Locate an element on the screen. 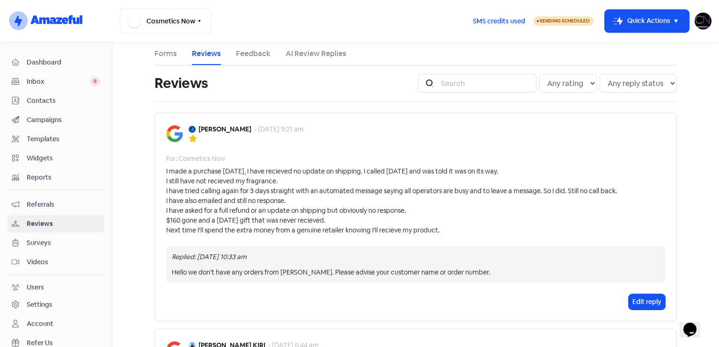 Image resolution: width=719 pixels, height=347 pixels. button: Quick Actions is located at coordinates (647, 21).